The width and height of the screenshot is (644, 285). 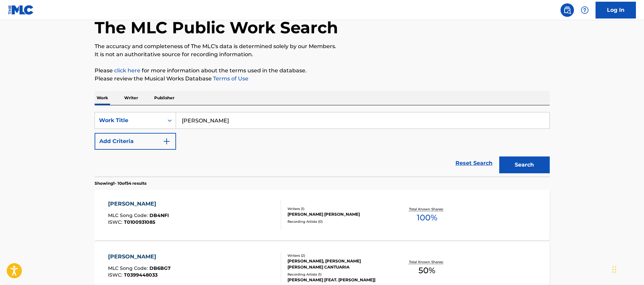 I want to click on form: Search Form, so click(x=322, y=144).